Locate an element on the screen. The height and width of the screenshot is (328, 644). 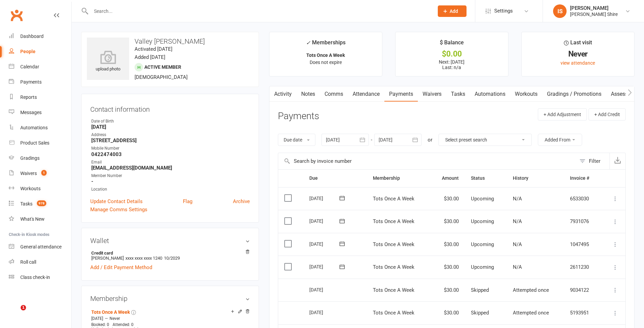
div: Calendar is located at coordinates (30, 67).